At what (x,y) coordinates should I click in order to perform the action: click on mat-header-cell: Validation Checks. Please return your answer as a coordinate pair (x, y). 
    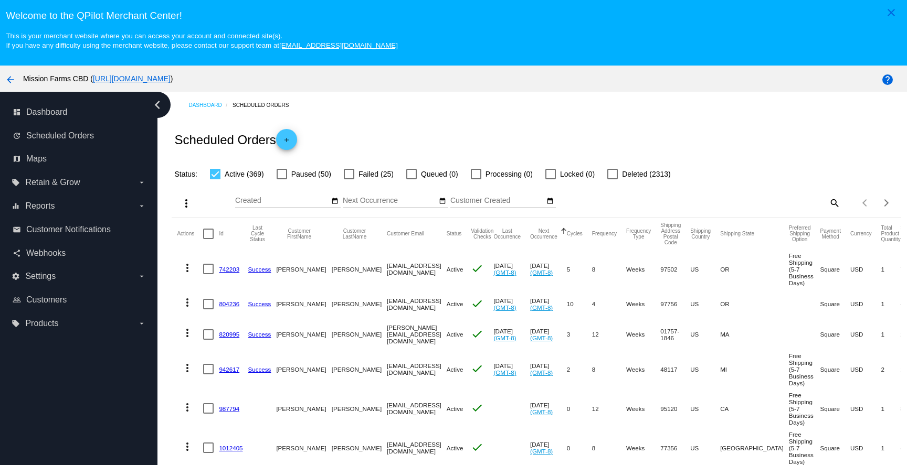
    Looking at the image, I should click on (482, 234).